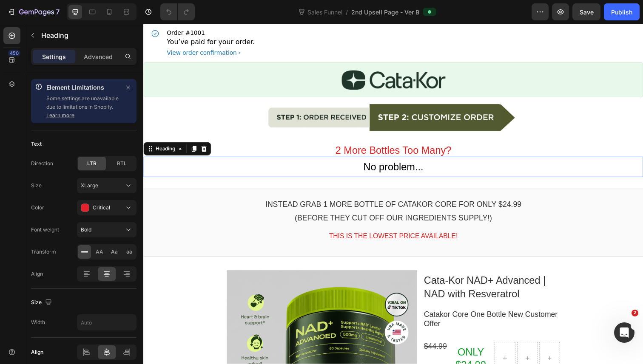  What do you see at coordinates (36, 144) in the screenshot?
I see `div: Text` at bounding box center [36, 144].